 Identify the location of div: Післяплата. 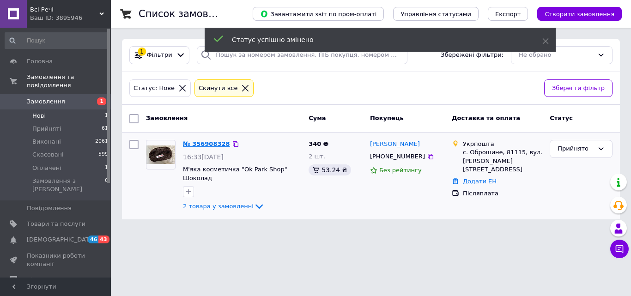
(503, 194).